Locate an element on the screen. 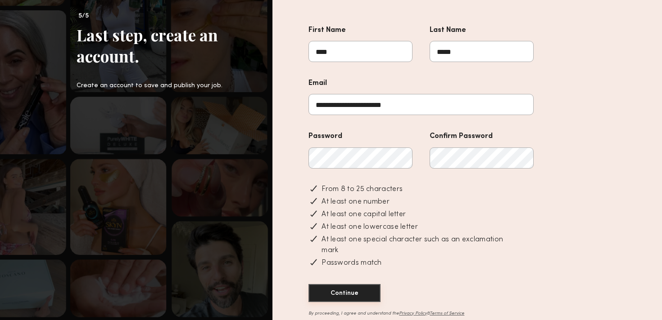 The image size is (662, 320). button: Continue is located at coordinates (344, 293).